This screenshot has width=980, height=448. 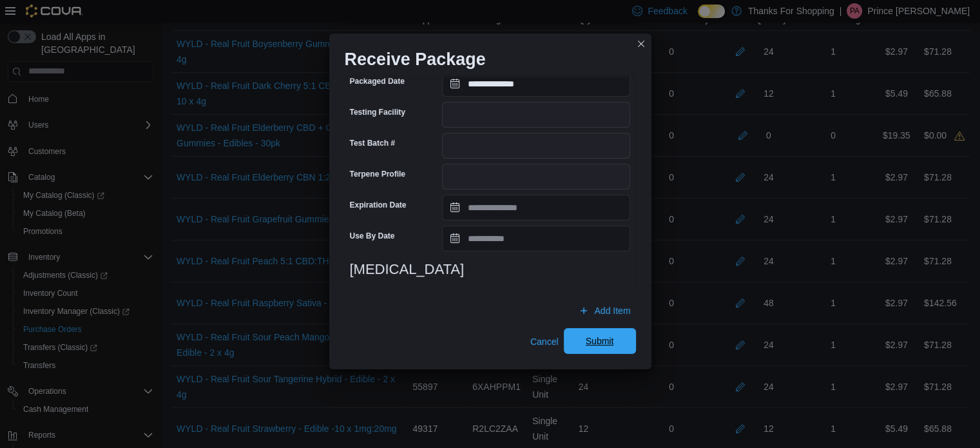 What do you see at coordinates (600, 341) in the screenshot?
I see `button: Submit` at bounding box center [600, 341].